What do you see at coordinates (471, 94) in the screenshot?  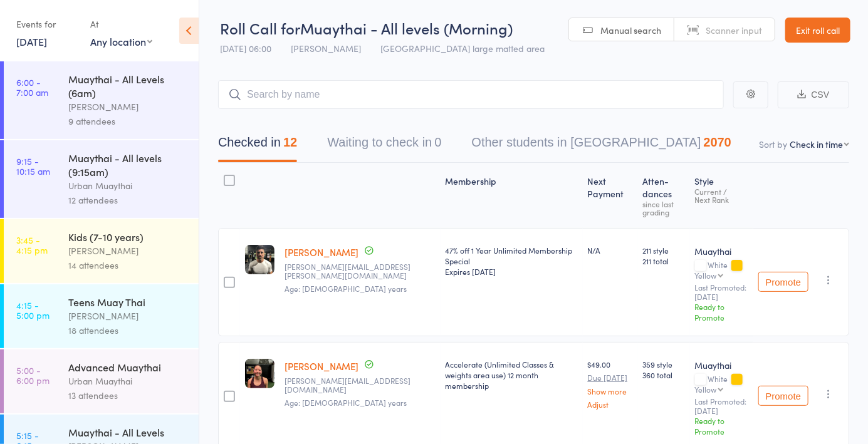 I see `input: Search by name` at bounding box center [471, 94].